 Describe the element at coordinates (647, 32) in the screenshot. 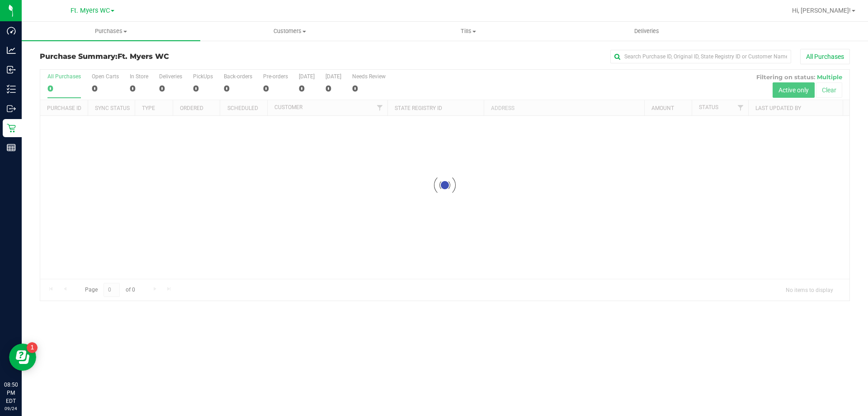

I see `a: Deliveries` at that location.